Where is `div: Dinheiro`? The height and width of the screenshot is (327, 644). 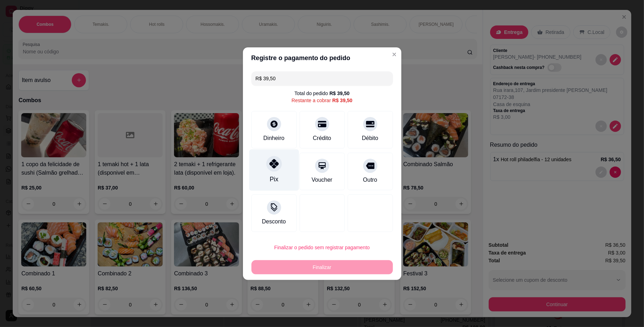 div: Dinheiro is located at coordinates (274, 138).